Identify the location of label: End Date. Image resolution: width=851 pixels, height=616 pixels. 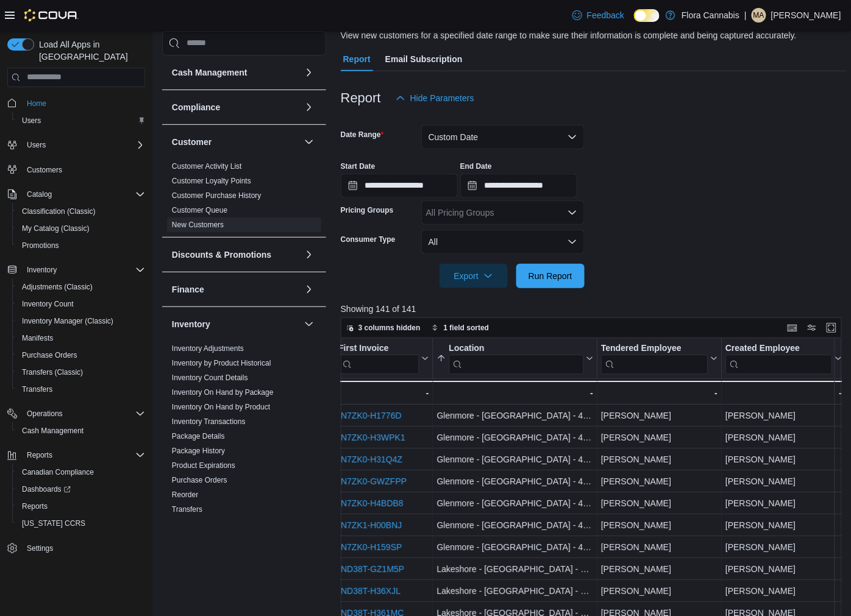
(476, 166).